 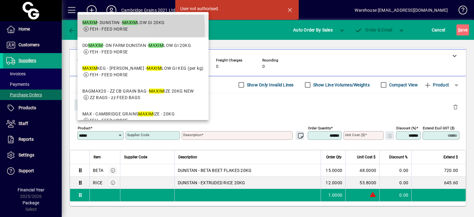 What do you see at coordinates (334, 157) in the screenshot?
I see `span: Order Qty` at bounding box center [334, 157].